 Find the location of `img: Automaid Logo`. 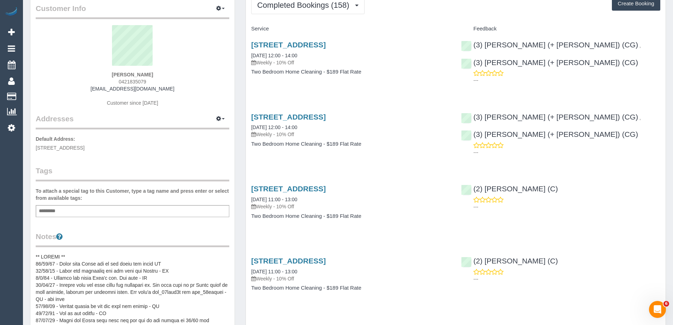

img: Automaid Logo is located at coordinates (11, 12).